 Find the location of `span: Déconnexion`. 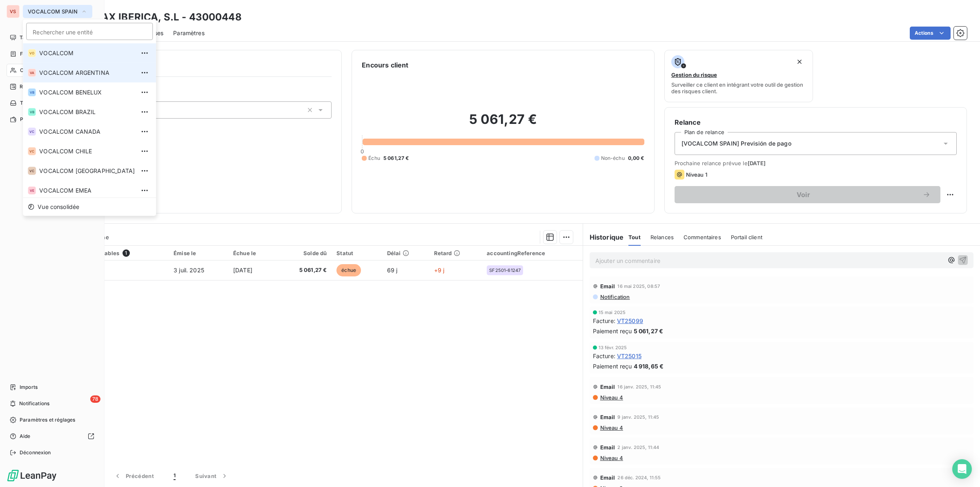

span: Déconnexion is located at coordinates (35, 453).